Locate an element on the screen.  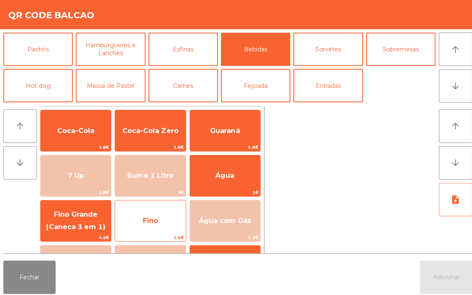
span: 3€ is located at coordinates (149, 191).